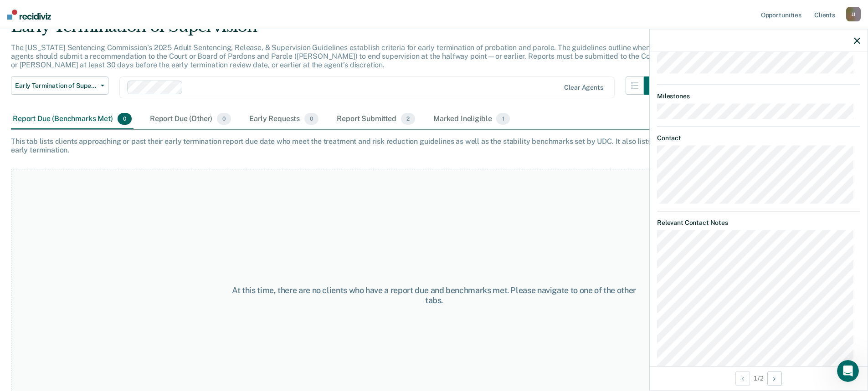 The image size is (868, 391). I want to click on div: This tab lists clients approaching or past their early termination report due date who meet the t..., so click(434, 146).